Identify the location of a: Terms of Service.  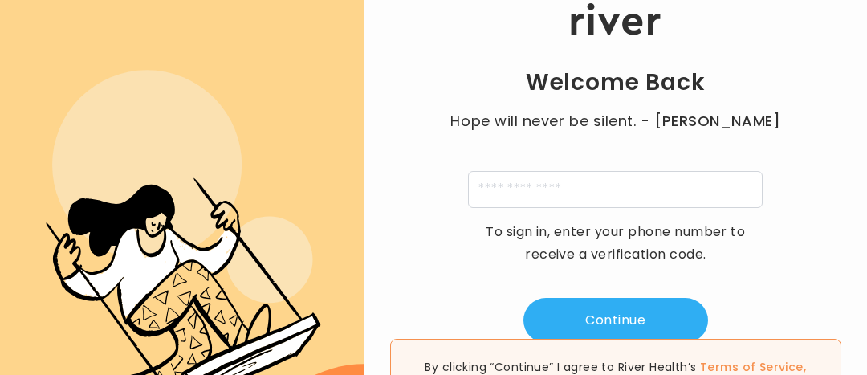
(752, 367).